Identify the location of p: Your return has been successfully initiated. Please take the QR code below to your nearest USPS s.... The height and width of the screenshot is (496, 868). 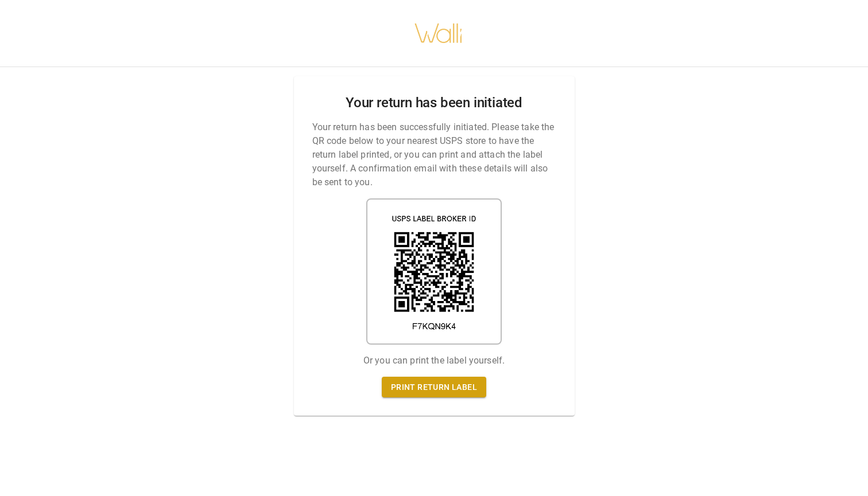
(434, 155).